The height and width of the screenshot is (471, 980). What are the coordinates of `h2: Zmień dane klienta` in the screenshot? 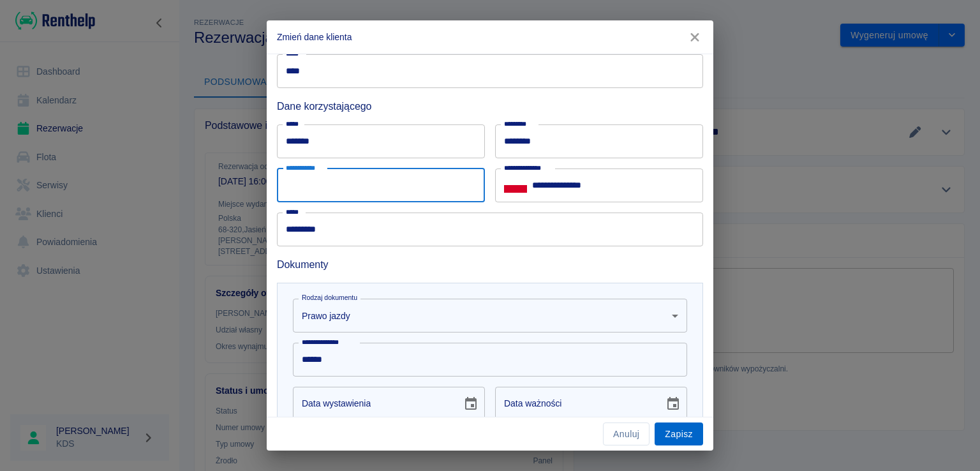 It's located at (490, 37).